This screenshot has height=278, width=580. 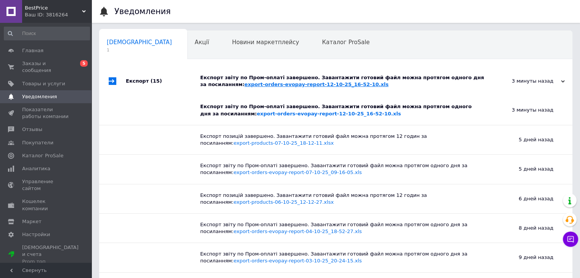 I want to click on div: 8 дней назад, so click(x=525, y=229).